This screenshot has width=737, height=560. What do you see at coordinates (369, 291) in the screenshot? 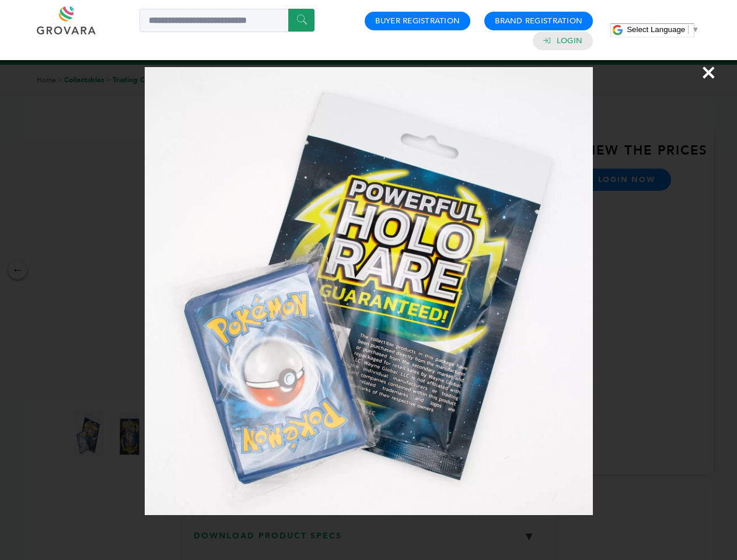
I see `img: Image Preview` at bounding box center [369, 291].